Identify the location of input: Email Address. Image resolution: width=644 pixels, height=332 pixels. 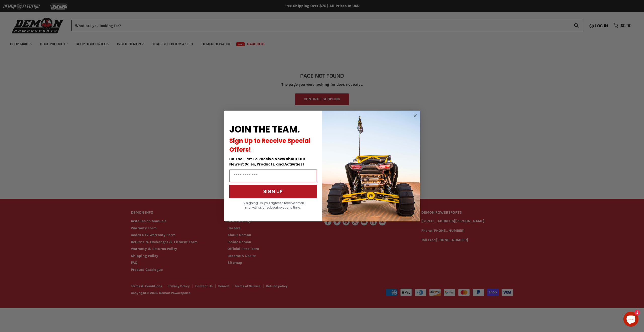
(273, 176).